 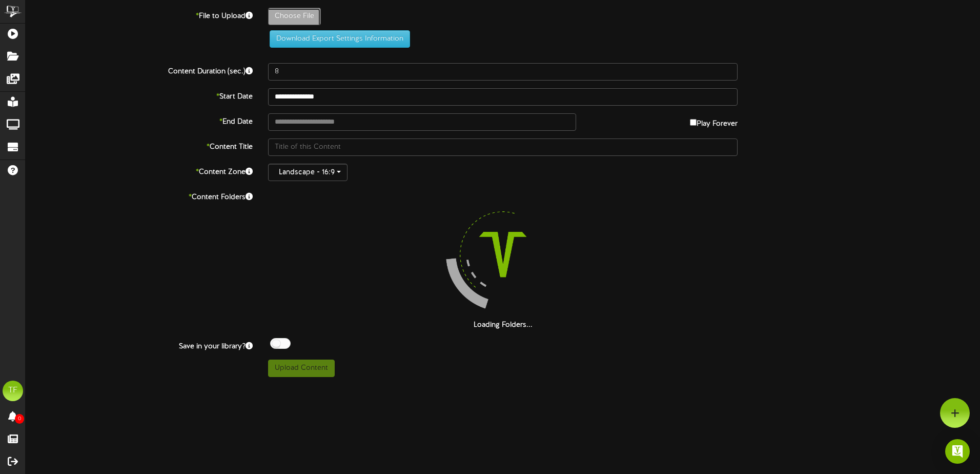 What do you see at coordinates (139, 145) in the screenshot?
I see `label: Content Title` at bounding box center [139, 145].